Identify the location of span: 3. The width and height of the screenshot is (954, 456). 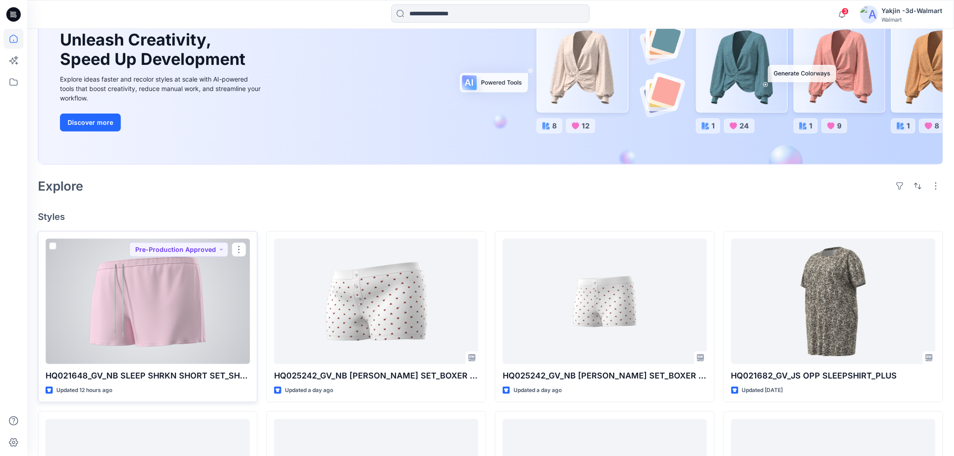
(845, 11).